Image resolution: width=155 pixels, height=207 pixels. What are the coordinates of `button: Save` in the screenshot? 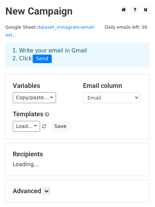 It's located at (60, 126).